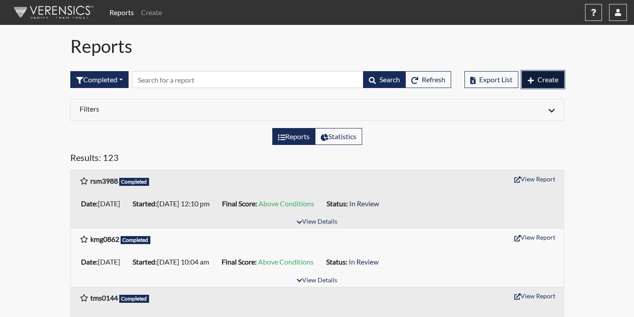 This screenshot has width=634, height=317. I want to click on button: Refresh, so click(428, 80).